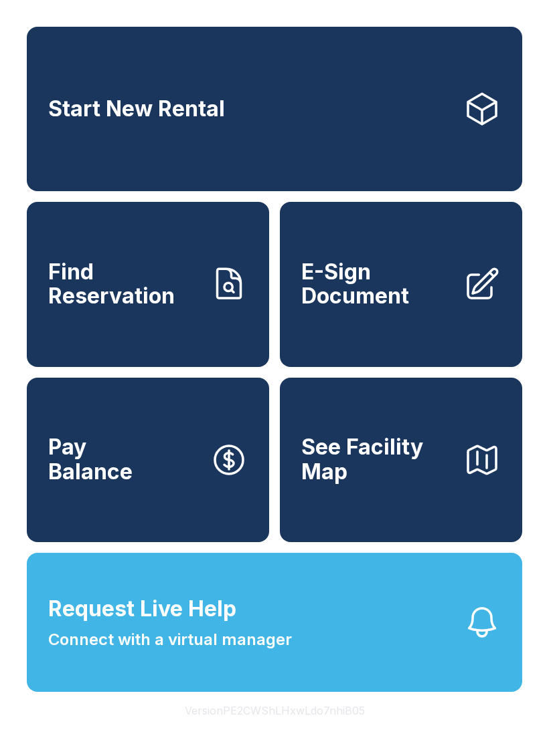  I want to click on span: See Facility Map, so click(376, 459).